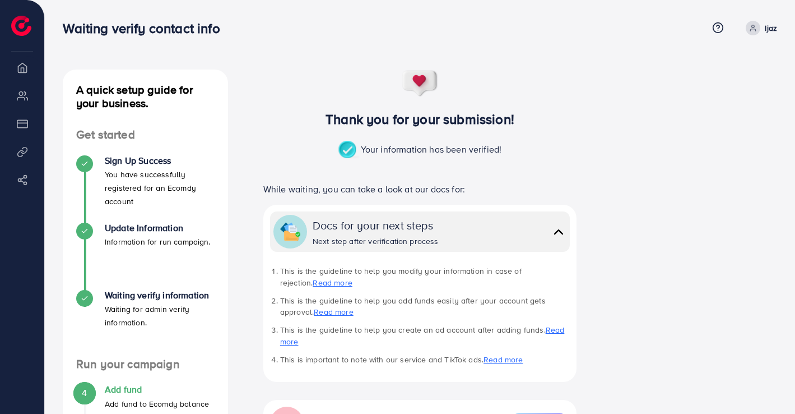 The image size is (795, 414). Describe the element at coordinates (157, 404) in the screenshot. I see `p: Add fund to Ecomdy balance` at that location.